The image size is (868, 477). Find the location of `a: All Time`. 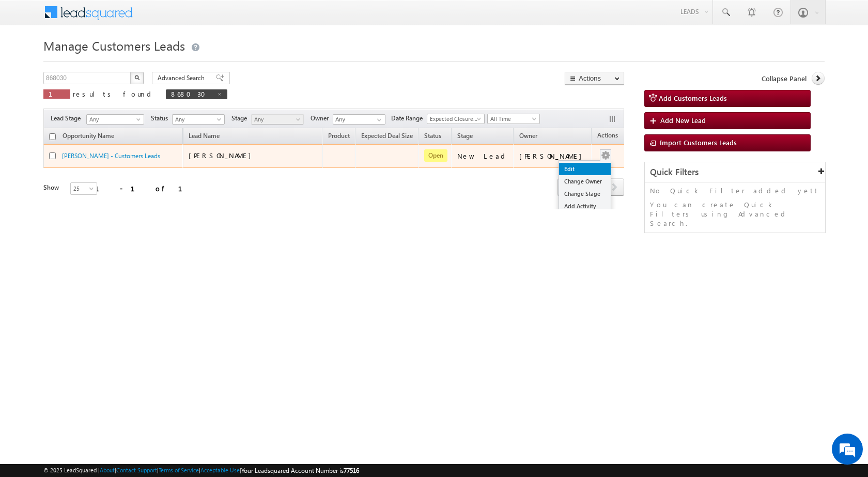

a: All Time is located at coordinates (513, 118).